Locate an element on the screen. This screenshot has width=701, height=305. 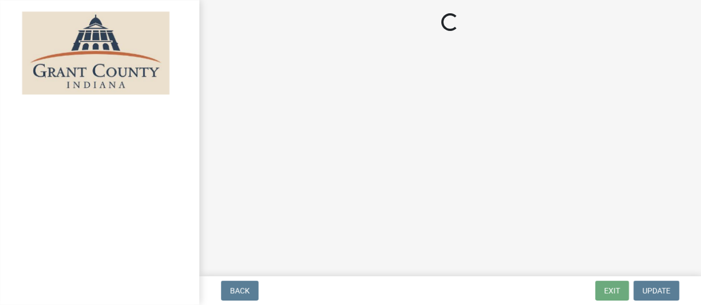
button: Back is located at coordinates (240, 291).